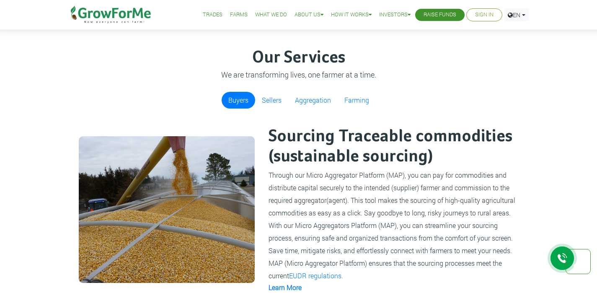 This screenshot has width=597, height=293. Describe the element at coordinates (238, 100) in the screenshot. I see `a: Buyers` at that location.